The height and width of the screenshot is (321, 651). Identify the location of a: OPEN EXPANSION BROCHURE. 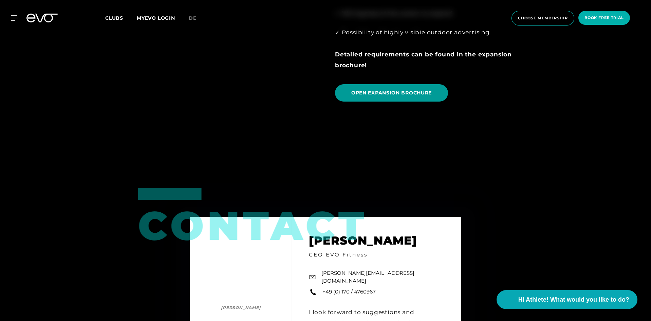
(391, 93).